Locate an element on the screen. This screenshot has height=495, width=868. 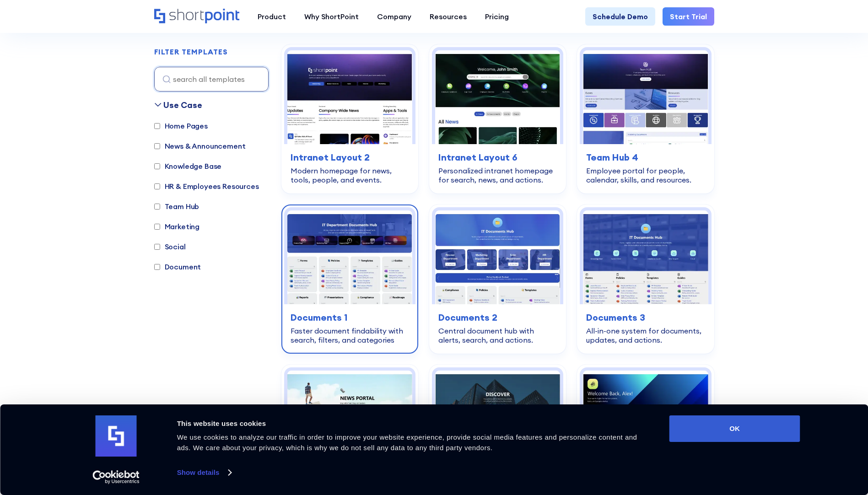
img: Documents 2 – Document Management Template: Central document hub with alerts, search, and actions. is located at coordinates (497, 257).